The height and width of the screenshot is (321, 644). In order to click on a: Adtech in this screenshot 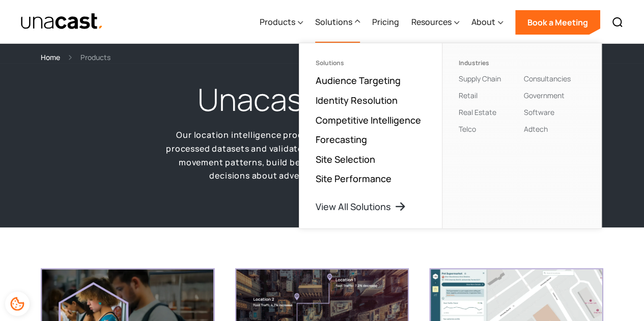, I will do `click(536, 129)`.